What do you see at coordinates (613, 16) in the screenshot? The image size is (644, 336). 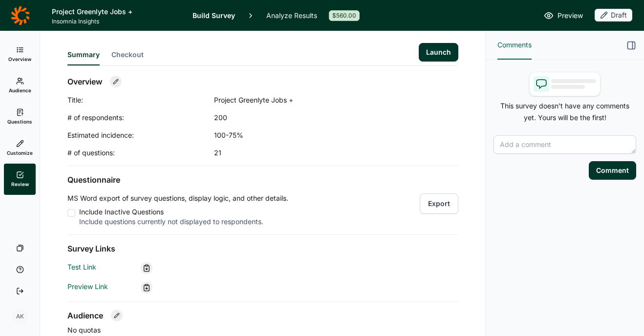 I see `button: Draft` at bounding box center [613, 16].